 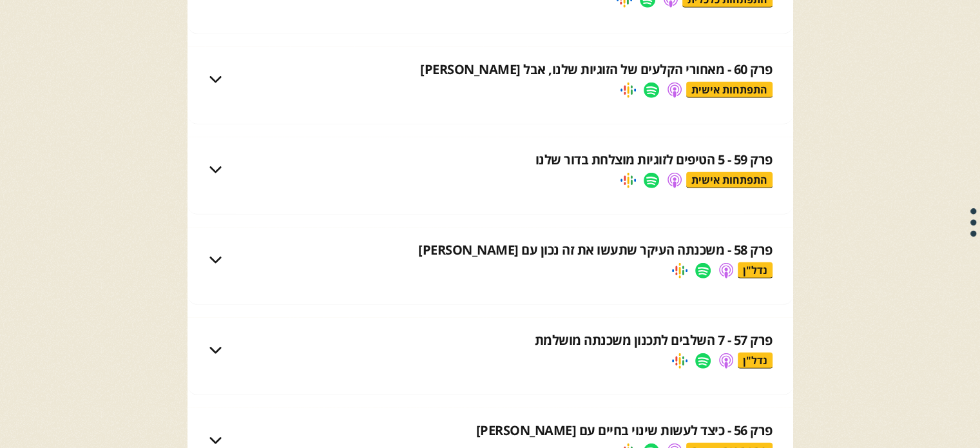 What do you see at coordinates (490, 40) in the screenshot?
I see `p: עולם הביטוחים הוא אחד העולמות המעניינים, המרתקים ועוצרי הנשימה שיש לנו בחיים...` at bounding box center [490, 40].